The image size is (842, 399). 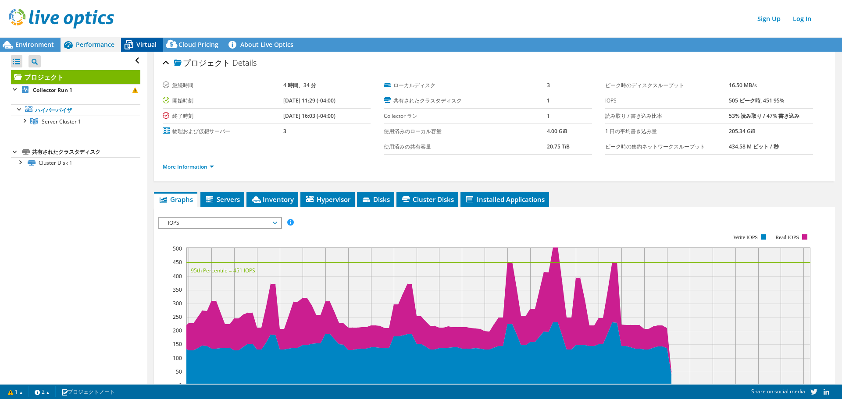 What do you see at coordinates (465, 147) in the screenshot?
I see `label: 使用済みの共有容量` at bounding box center [465, 147].